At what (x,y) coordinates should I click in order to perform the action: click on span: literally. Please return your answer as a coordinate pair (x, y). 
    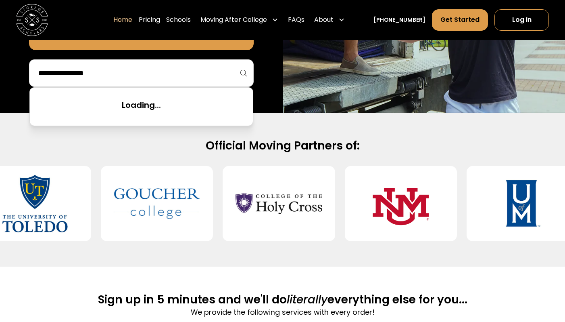
    Looking at the image, I should click on (307, 299).